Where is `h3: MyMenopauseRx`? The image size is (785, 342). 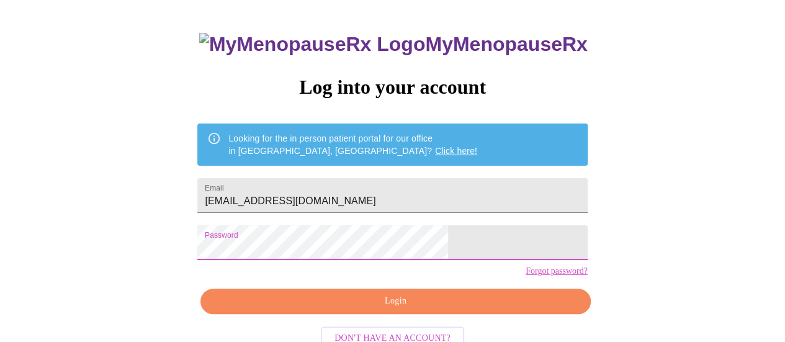 h3: MyMenopauseRx is located at coordinates (394, 44).